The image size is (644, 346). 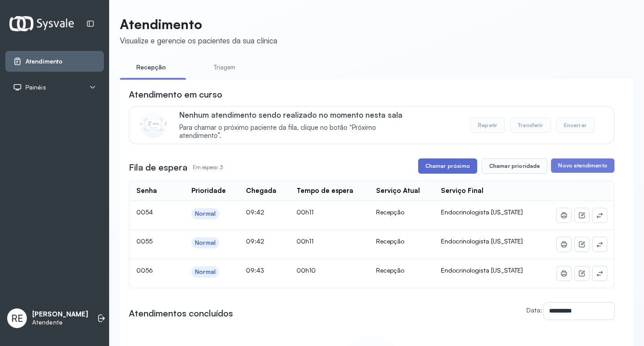 I want to click on a: Triagem, so click(x=224, y=67).